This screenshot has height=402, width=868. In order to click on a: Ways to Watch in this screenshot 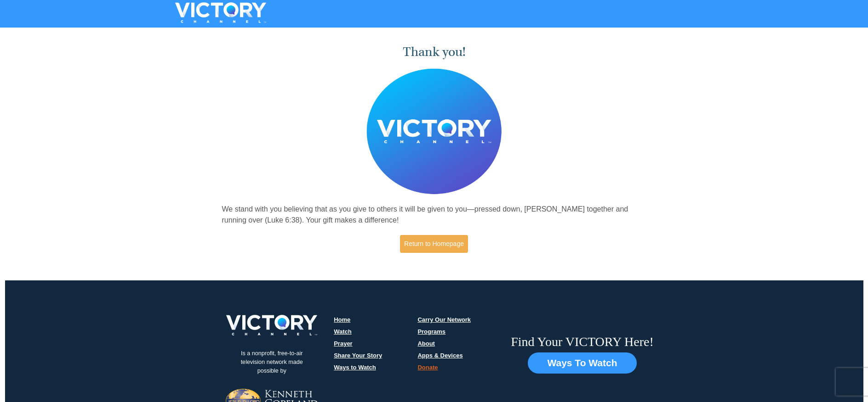, I will do `click(355, 368)`.